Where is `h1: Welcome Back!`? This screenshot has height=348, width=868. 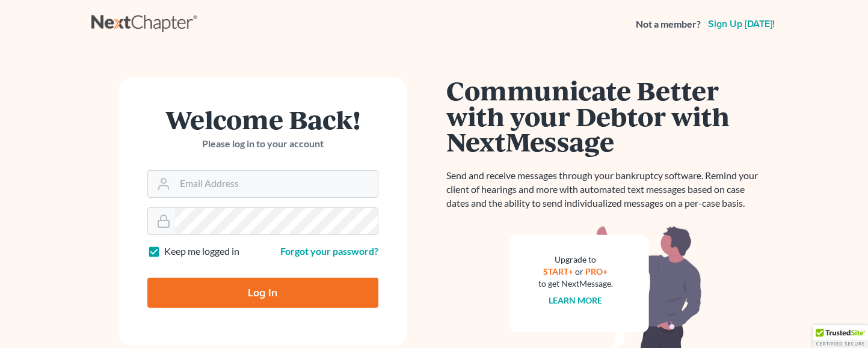
h1: Welcome Back! is located at coordinates (263, 119).